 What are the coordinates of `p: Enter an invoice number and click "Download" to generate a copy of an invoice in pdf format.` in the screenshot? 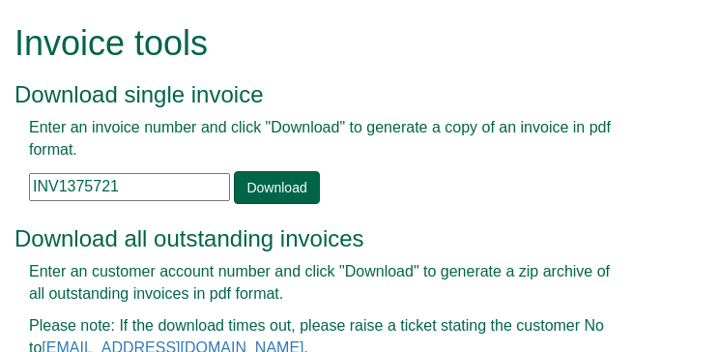 It's located at (323, 139).